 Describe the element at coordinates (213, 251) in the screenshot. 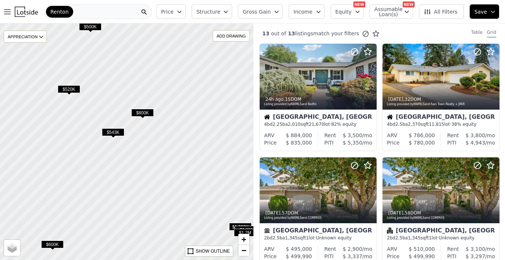

I see `div: SHOW OUTLINE` at that location.